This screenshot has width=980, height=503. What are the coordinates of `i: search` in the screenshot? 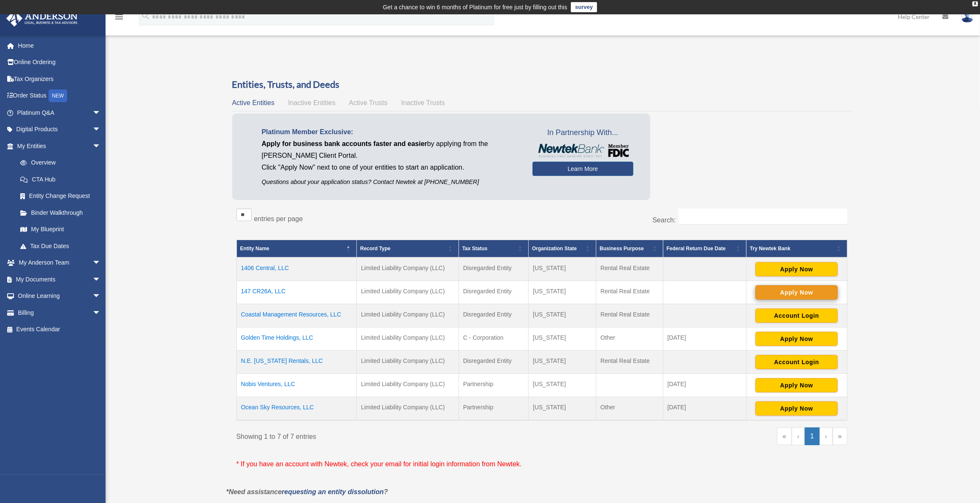 It's located at (146, 16).